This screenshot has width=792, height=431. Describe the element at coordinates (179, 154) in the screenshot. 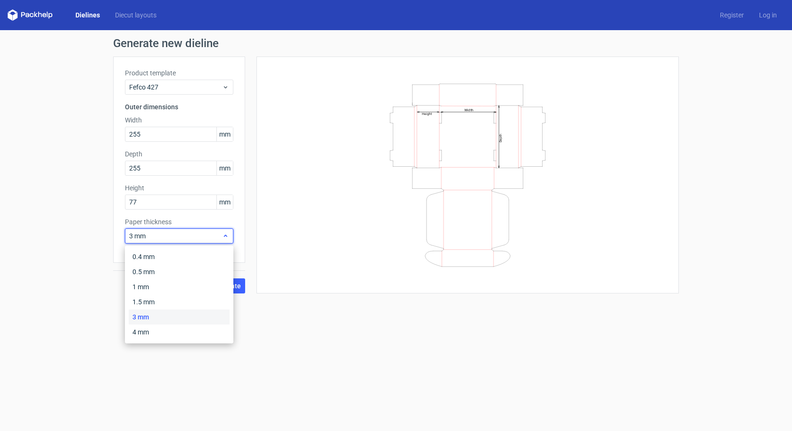

I see `label: Depth` at that location.